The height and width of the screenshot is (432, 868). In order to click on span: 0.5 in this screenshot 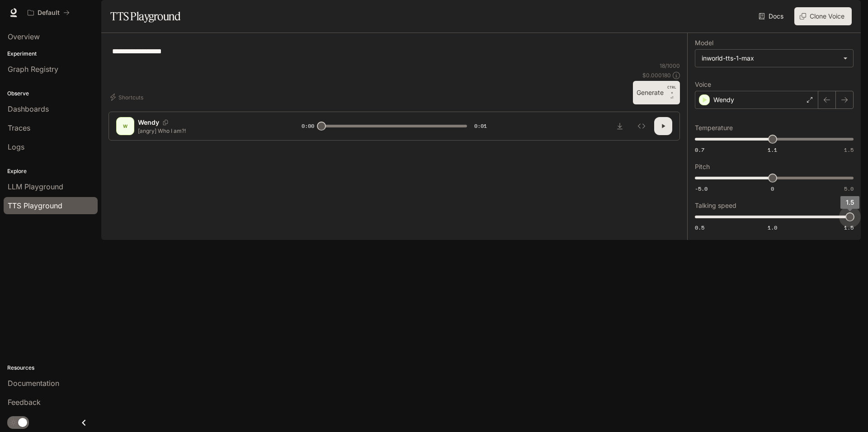, I will do `click(700, 227)`.